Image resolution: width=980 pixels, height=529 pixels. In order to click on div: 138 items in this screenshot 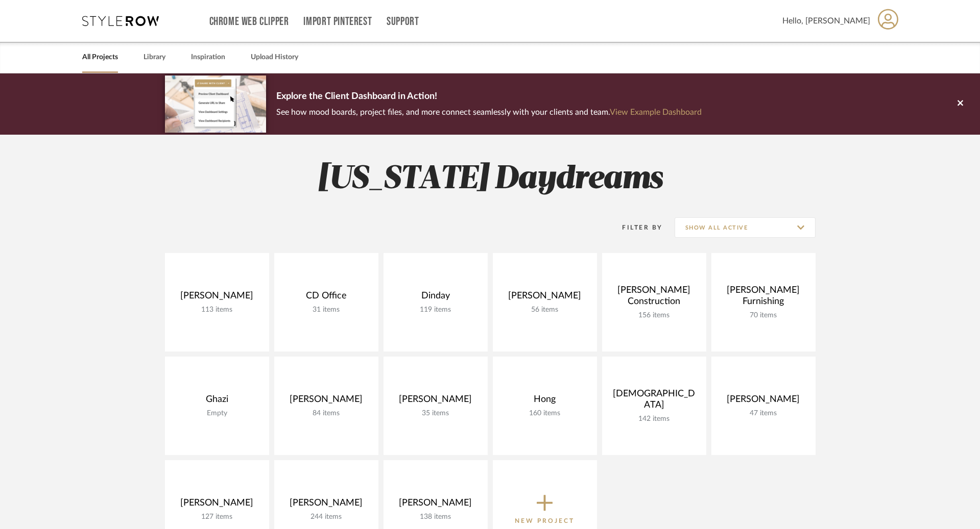, I will do `click(435, 517)`.